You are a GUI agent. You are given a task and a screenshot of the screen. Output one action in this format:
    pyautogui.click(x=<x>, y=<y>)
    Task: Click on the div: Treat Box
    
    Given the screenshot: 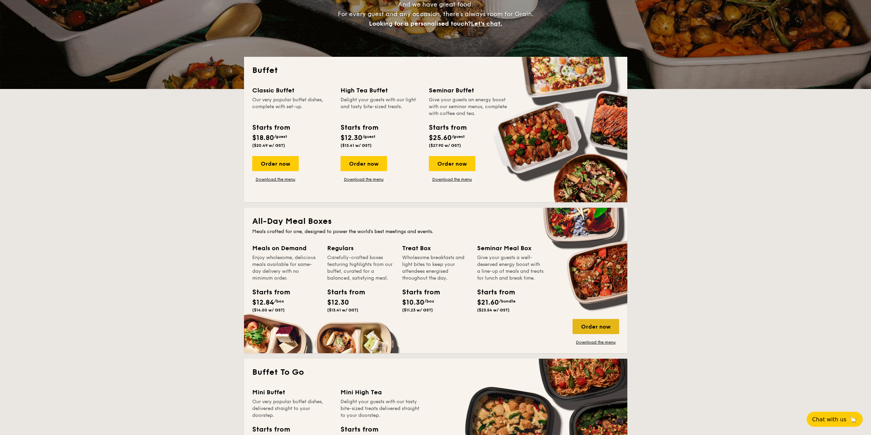 What is the action you would take?
    pyautogui.click(x=436, y=248)
    